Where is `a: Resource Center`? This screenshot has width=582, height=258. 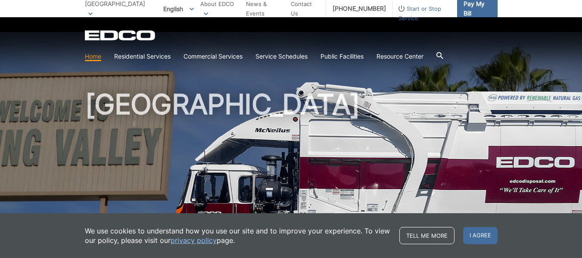 a: Resource Center is located at coordinates (399, 56).